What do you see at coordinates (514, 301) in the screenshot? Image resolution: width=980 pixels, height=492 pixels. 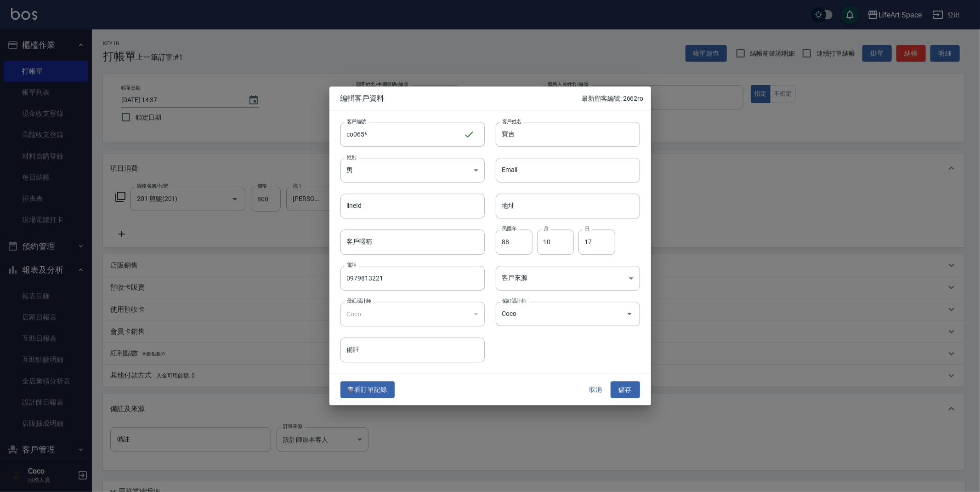 I see `label: 偏好設計師` at bounding box center [514, 301].